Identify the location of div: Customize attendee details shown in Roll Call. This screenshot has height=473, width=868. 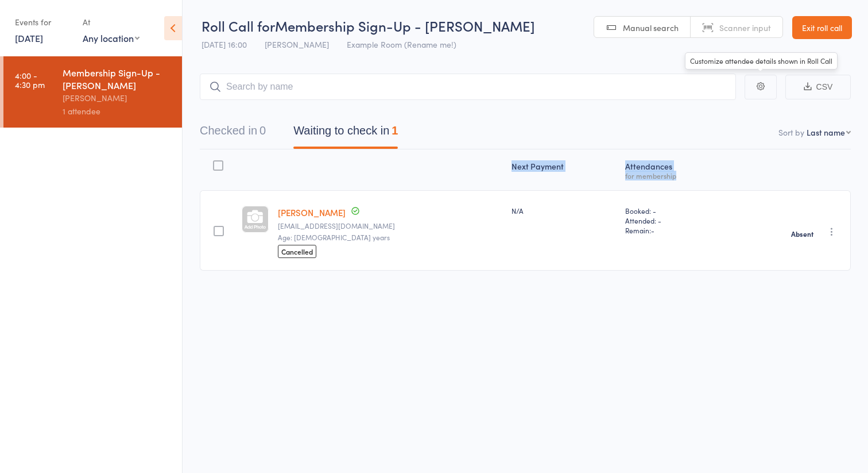
(761, 61).